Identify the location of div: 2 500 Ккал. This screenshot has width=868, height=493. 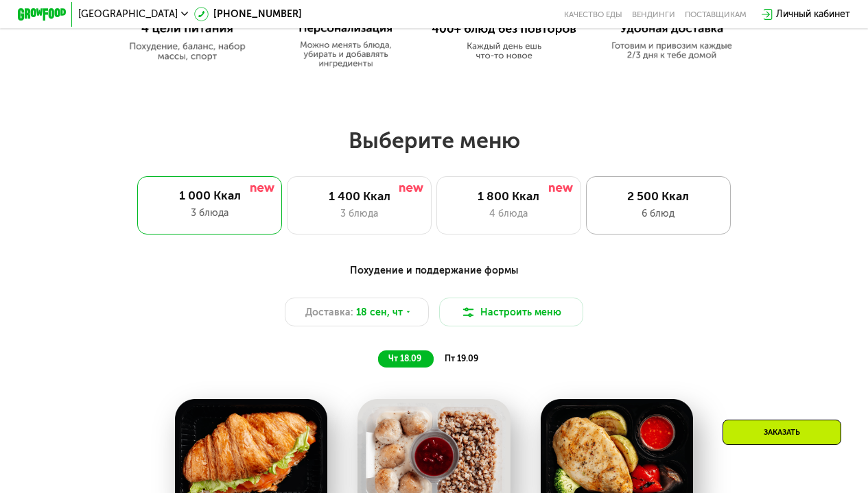
(658, 196).